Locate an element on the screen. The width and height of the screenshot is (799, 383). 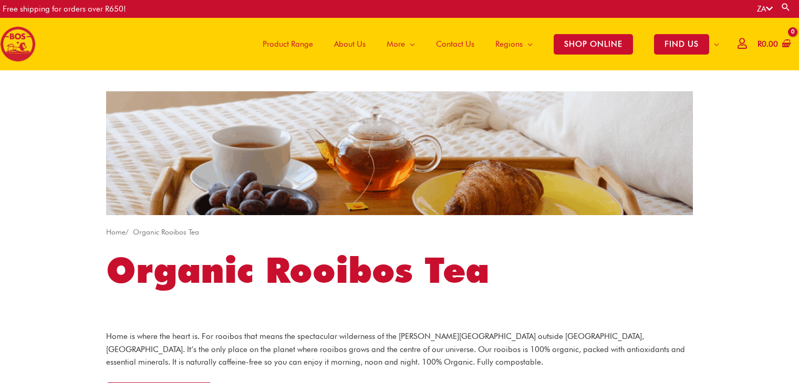
span: About Us is located at coordinates (350, 44).